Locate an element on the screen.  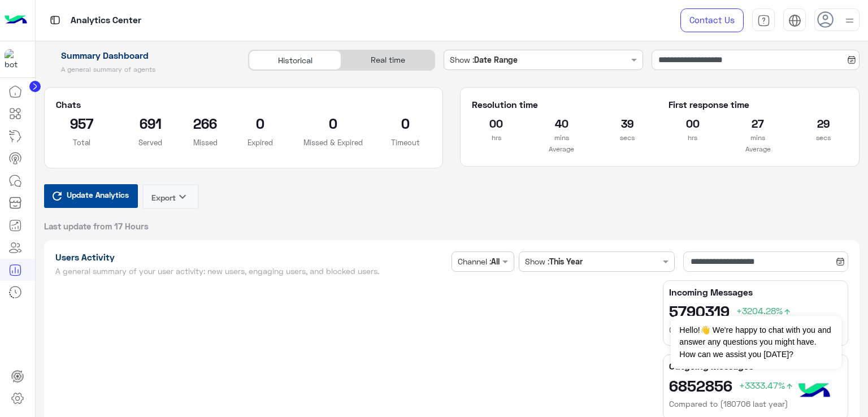
a: Contact Us is located at coordinates (712, 21).